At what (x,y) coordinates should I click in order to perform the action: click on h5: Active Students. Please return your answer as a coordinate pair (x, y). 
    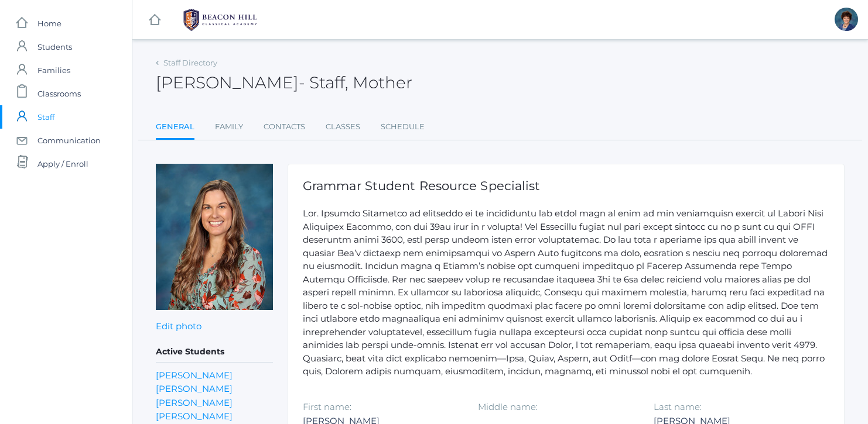
    Looking at the image, I should click on (214, 352).